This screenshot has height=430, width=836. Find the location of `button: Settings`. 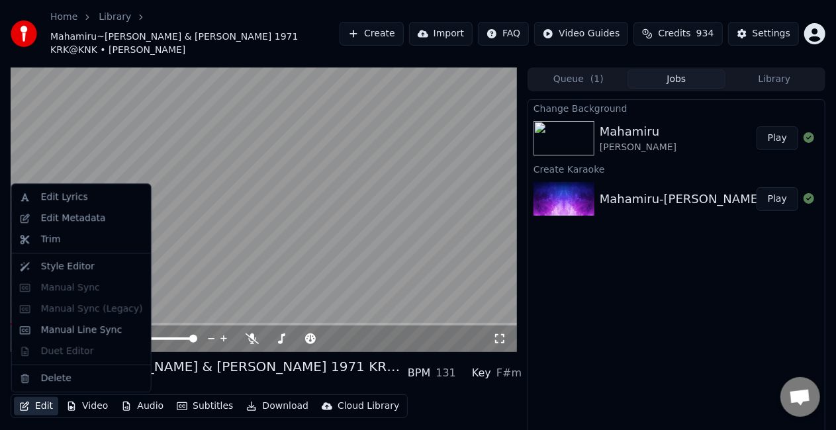

button: Settings is located at coordinates (763, 34).